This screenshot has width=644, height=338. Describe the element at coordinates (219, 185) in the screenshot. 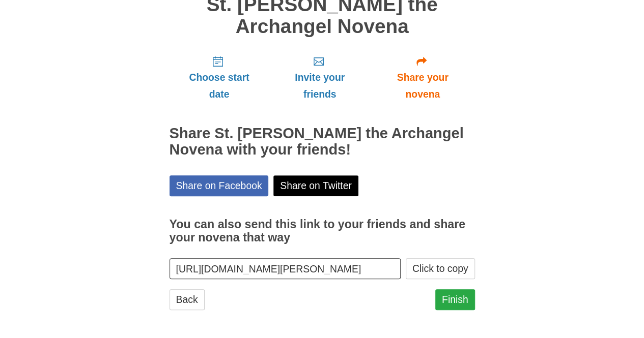

I see `a: Share on Facebook` at that location.